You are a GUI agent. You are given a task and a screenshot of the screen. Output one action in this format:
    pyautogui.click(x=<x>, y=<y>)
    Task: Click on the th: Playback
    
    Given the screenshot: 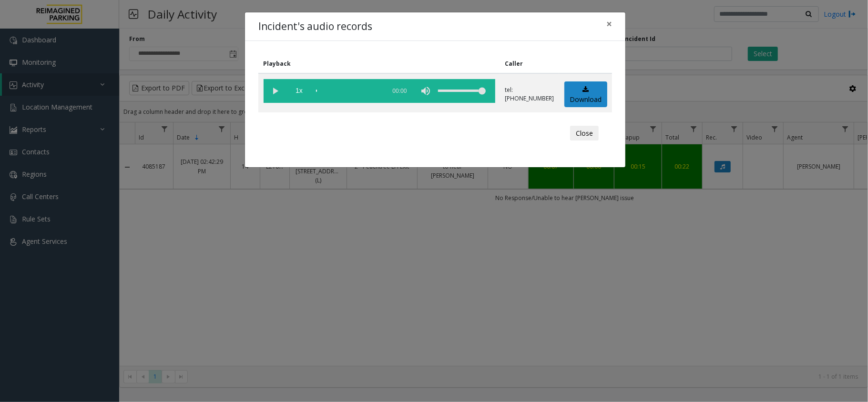 What is the action you would take?
    pyautogui.click(x=379, y=64)
    